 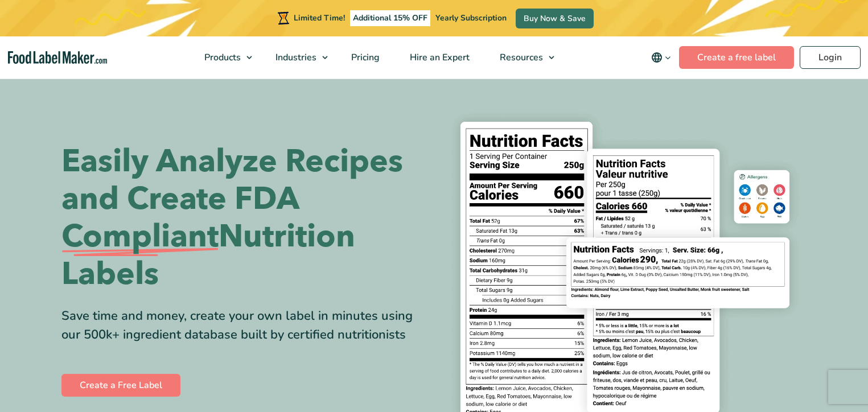 I want to click on a: Hire an Expert, so click(x=439, y=57).